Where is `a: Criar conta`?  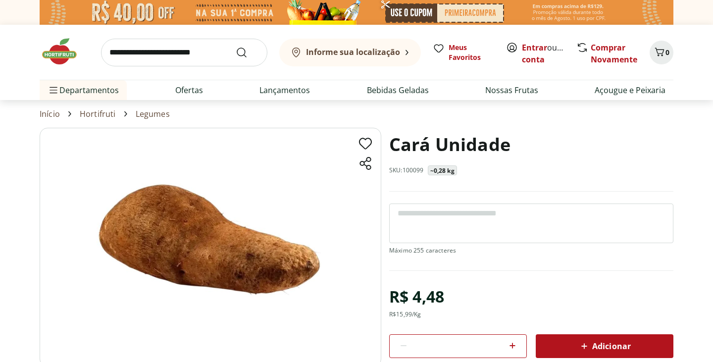 a: Criar conta is located at coordinates (549, 53).